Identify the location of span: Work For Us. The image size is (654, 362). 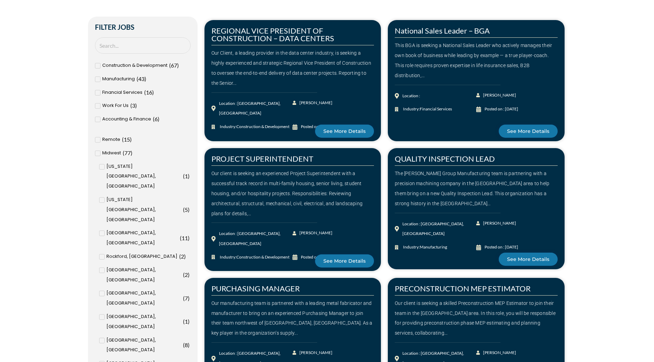
(115, 106).